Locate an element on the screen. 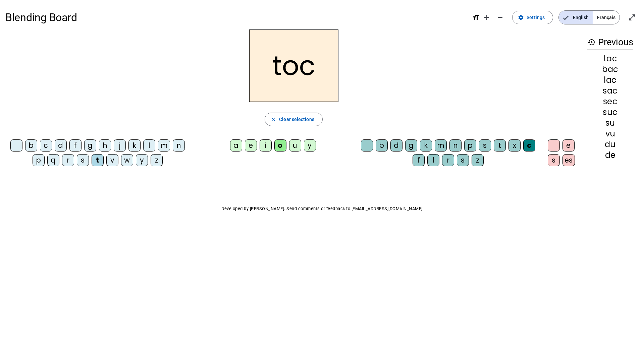 Image resolution: width=644 pixels, height=362 pixels. div: q is located at coordinates (53, 160).